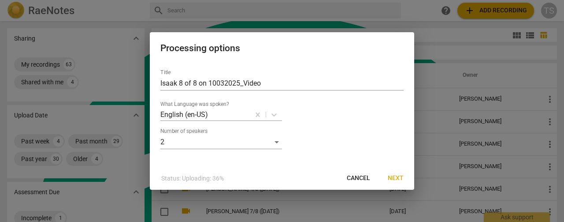  Describe the element at coordinates (221, 142) in the screenshot. I see `div: 2` at that location.